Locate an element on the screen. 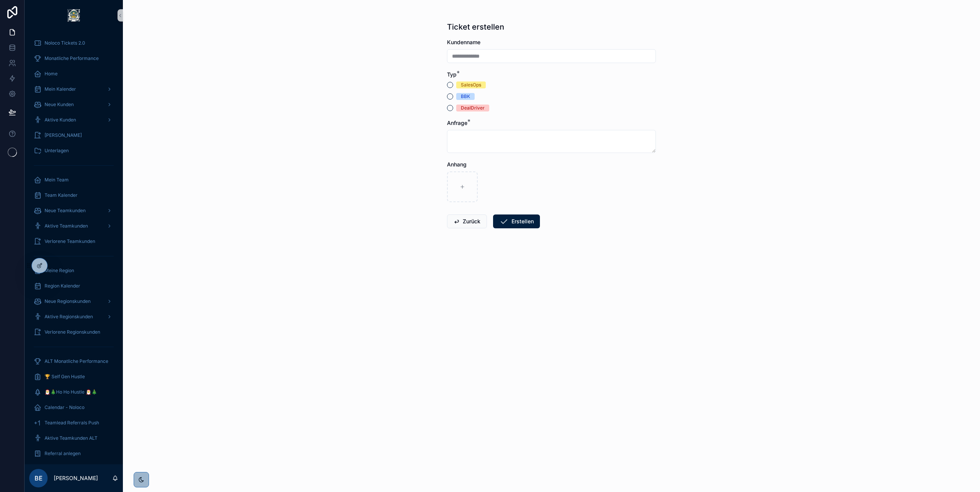  span: Anfrage is located at coordinates (457, 123).